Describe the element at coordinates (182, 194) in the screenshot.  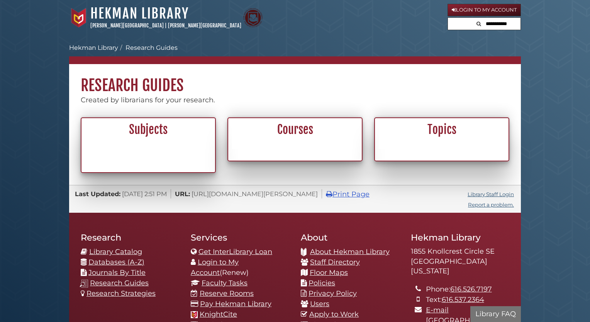
I see `span: URL:` at that location.